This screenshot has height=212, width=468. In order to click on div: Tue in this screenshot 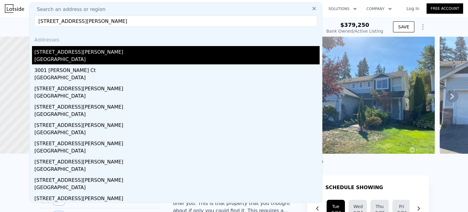, I will do `click(336, 206)`.